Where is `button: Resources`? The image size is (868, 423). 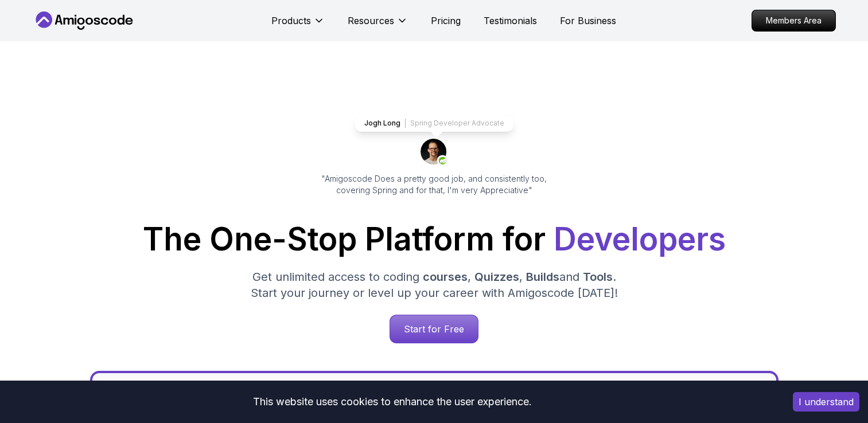 button: Resources is located at coordinates (378, 25).